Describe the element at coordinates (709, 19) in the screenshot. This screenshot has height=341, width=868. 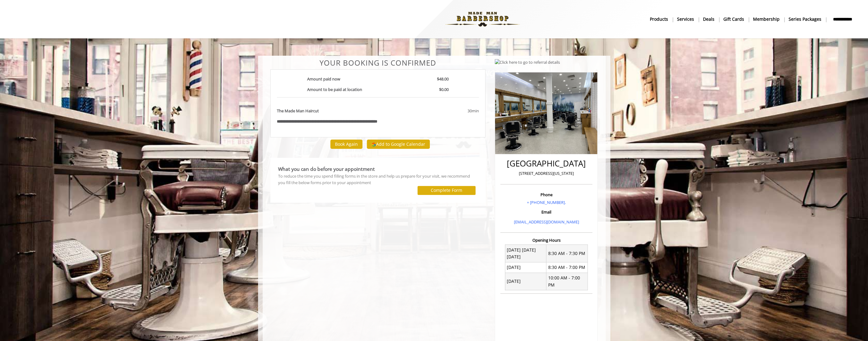
I see `a: DealsDeals` at that location.